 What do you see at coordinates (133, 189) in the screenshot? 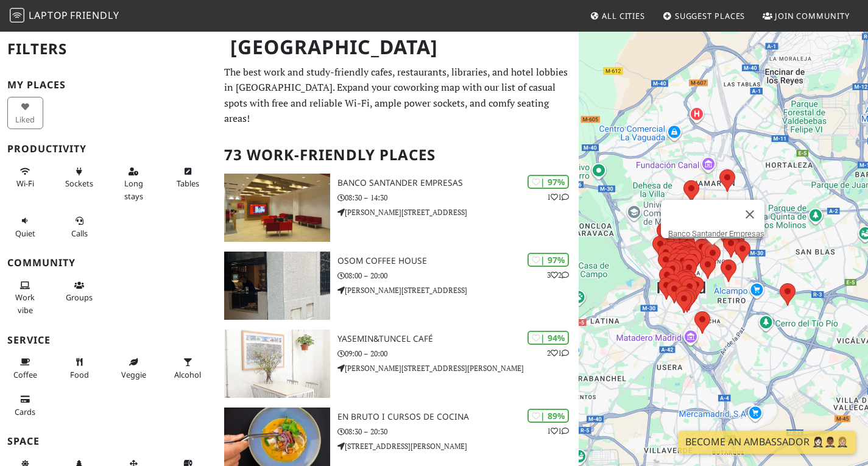
I see `span: Long stays` at bounding box center [133, 189].